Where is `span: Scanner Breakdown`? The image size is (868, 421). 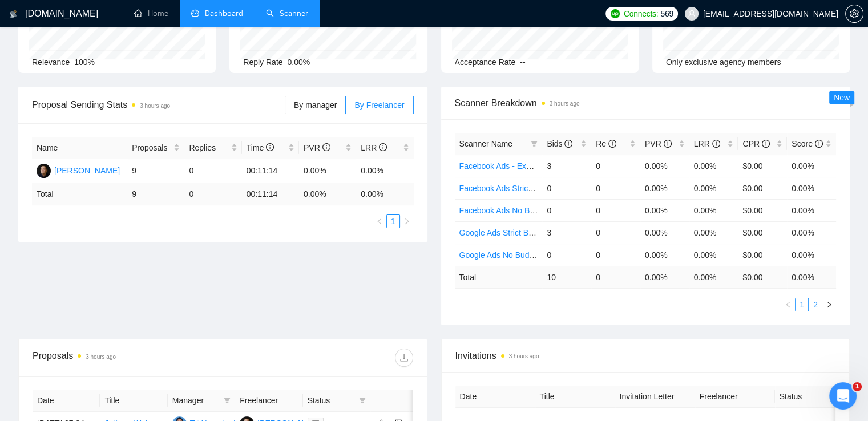 span: Scanner Breakdown is located at coordinates (645, 102).